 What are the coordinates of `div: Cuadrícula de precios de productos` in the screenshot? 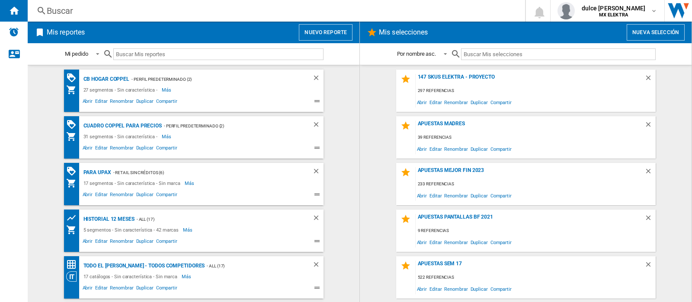 It's located at (74, 218).